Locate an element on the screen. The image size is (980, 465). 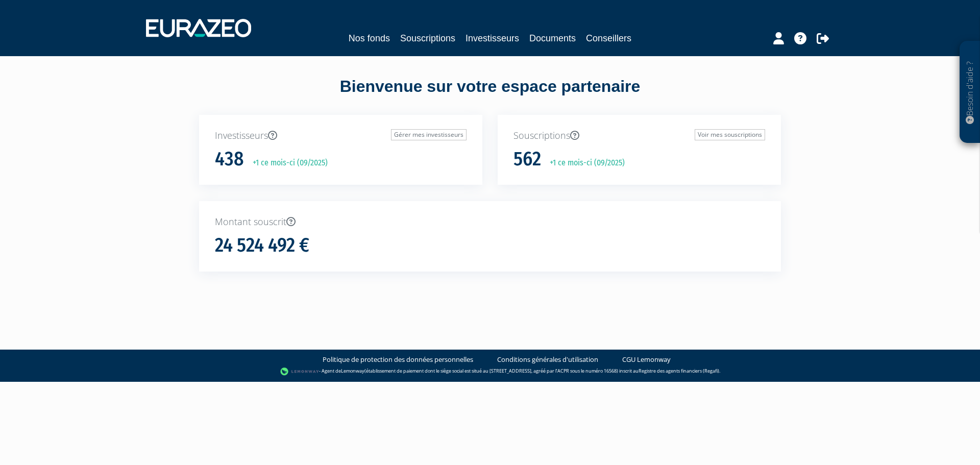
h1: 24 524 492 € is located at coordinates (262, 246).